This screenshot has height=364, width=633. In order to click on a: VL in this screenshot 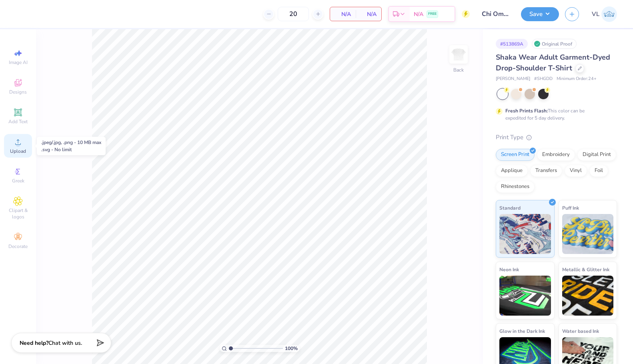, I will do `click(604, 14)`.